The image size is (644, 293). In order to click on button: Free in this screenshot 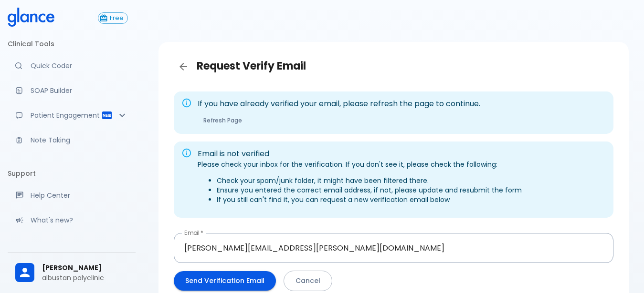, I will do `click(112, 18)`.